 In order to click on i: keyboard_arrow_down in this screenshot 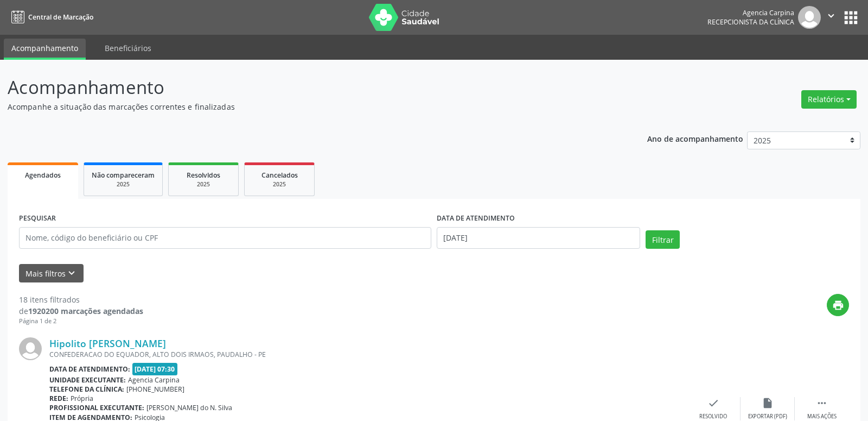, I will do `click(72, 273)`.